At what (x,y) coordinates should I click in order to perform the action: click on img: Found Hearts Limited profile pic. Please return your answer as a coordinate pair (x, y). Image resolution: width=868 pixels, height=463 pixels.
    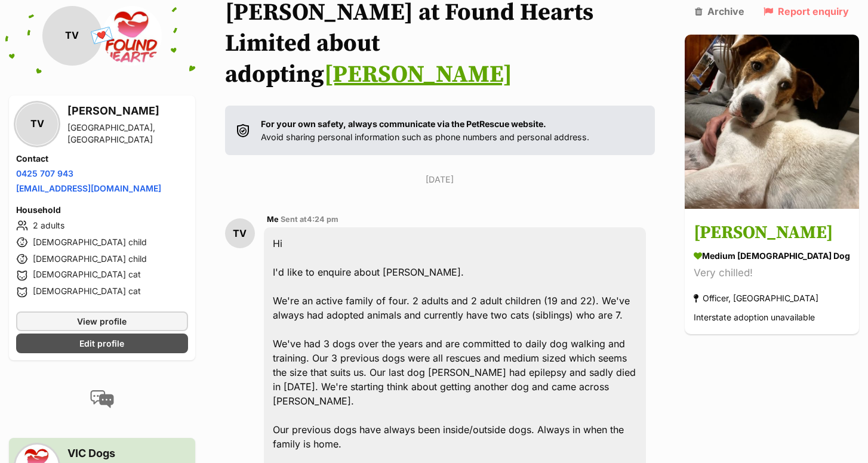
    Looking at the image, I should click on (131, 36).